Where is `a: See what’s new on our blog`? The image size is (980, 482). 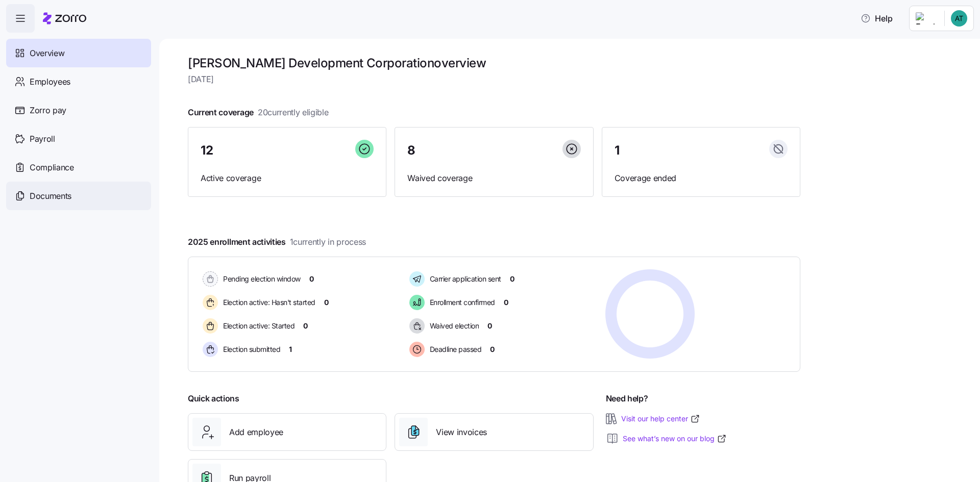 a: See what’s new on our blog is located at coordinates (675, 438).